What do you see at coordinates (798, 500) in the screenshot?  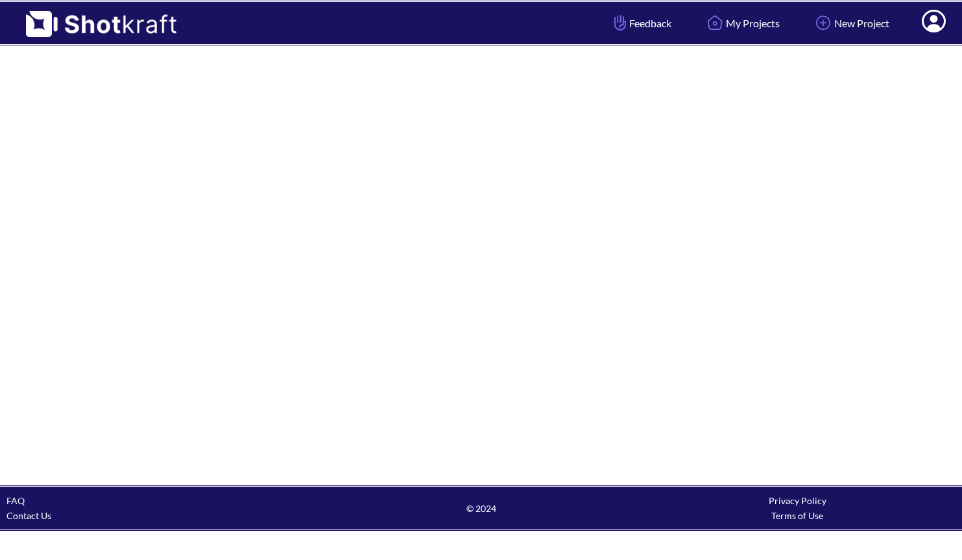 I see `div: Privacy Policy` at bounding box center [798, 500].